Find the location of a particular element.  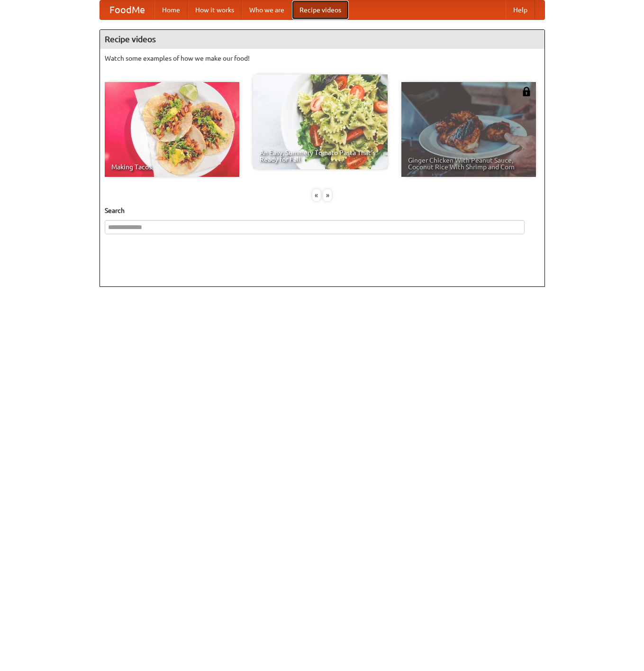

h4: Recipe videos is located at coordinates (322, 39).